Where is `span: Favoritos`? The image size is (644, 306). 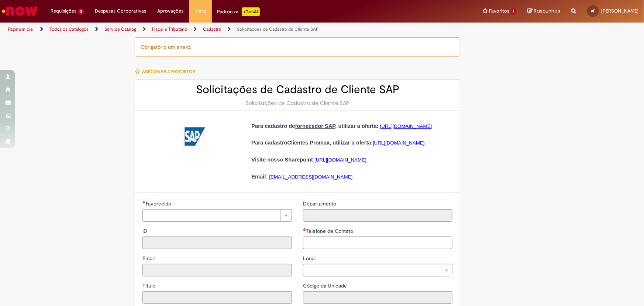 span: Favoritos is located at coordinates (499, 11).